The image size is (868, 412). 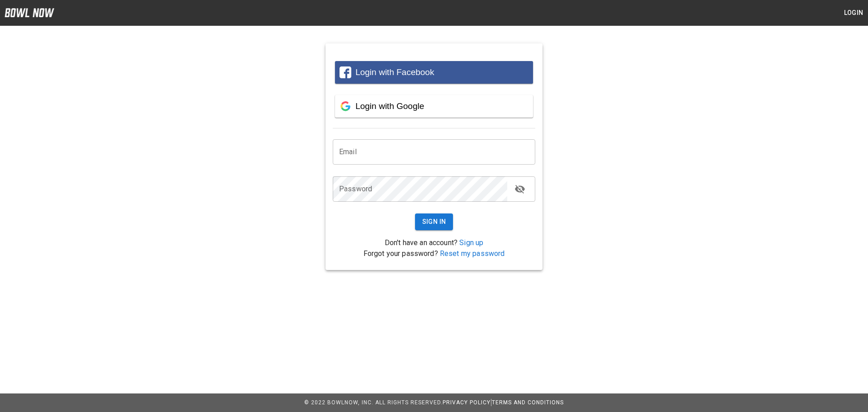 What do you see at coordinates (434, 106) in the screenshot?
I see `button: Login with Google` at bounding box center [434, 106].